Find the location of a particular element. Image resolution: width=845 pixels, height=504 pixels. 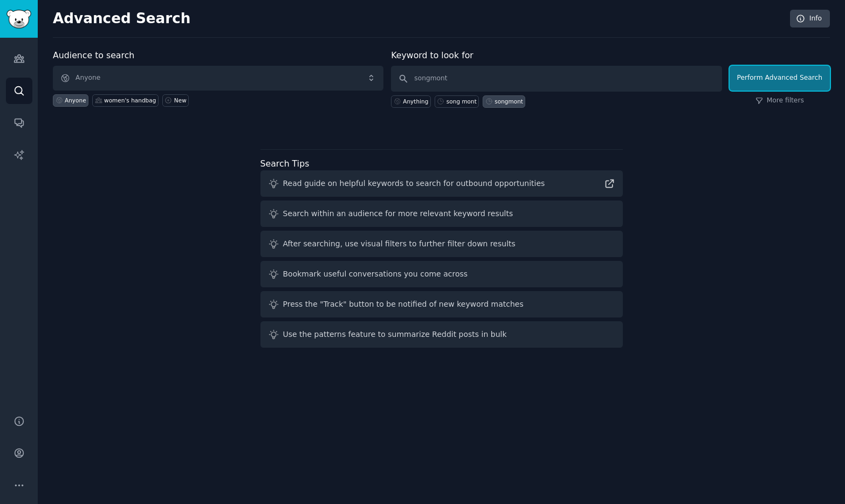

button: Perform Advanced Search is located at coordinates (779, 79).